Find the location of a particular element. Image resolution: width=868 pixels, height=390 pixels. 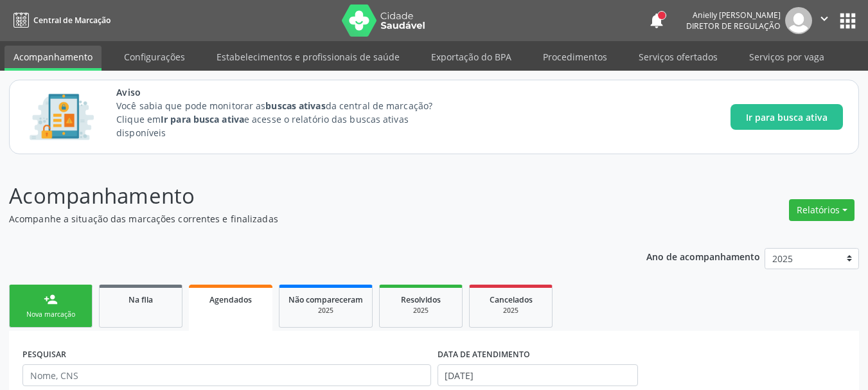

button: Relatórios is located at coordinates (822, 210).